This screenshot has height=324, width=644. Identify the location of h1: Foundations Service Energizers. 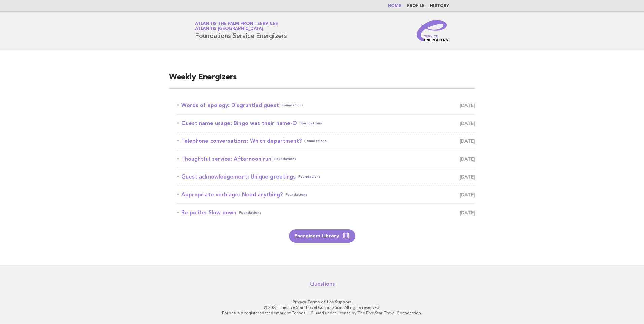
(241, 30).